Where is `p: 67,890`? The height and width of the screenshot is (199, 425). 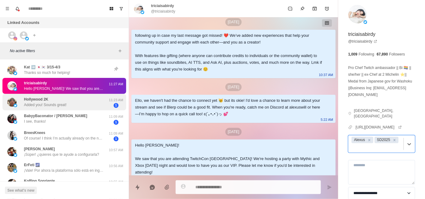
p: 67,890 is located at coordinates (382, 54).